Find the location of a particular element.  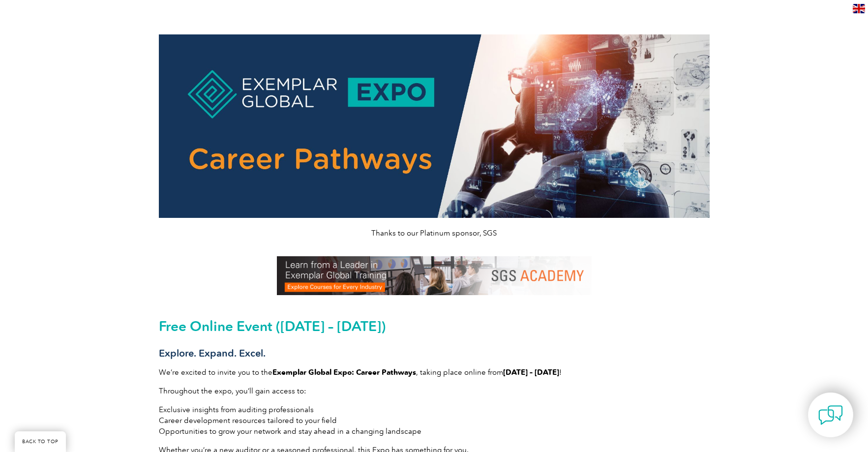

img: SGS is located at coordinates (434, 275).